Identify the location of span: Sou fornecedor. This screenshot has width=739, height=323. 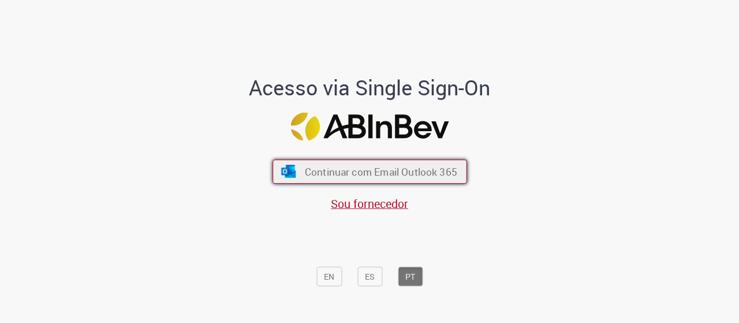
(369, 203).